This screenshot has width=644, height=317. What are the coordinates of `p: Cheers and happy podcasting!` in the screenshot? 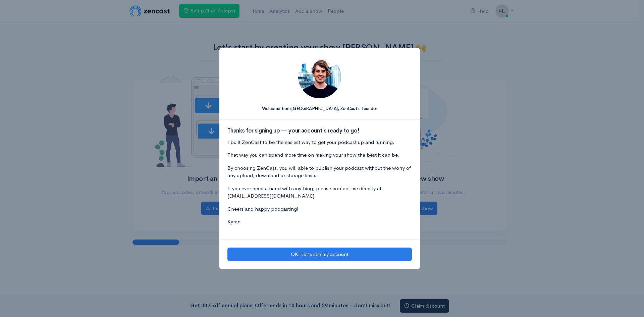 It's located at (320, 209).